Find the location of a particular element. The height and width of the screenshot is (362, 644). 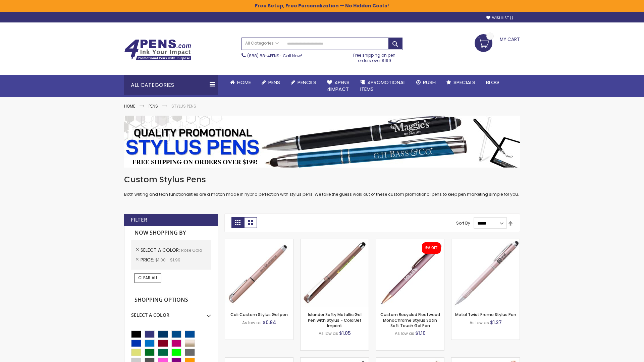

span: $1.00 - $1.99 is located at coordinates (168, 260).